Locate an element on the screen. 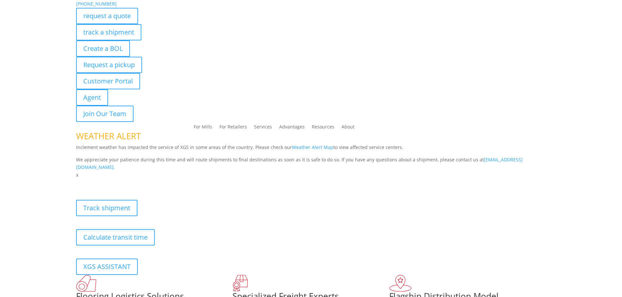 The width and height of the screenshot is (622, 297). a: Resources is located at coordinates (323, 128).